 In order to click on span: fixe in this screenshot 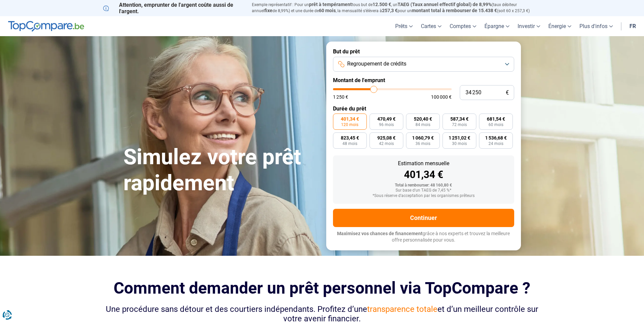, I will do `click(268, 11)`.